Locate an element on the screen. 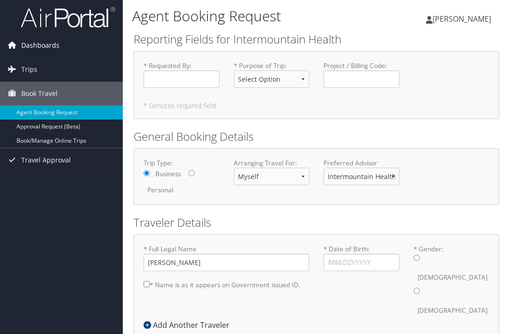 Image resolution: width=510 pixels, height=334 pixels. h5: * Denotes required field is located at coordinates (316, 106).